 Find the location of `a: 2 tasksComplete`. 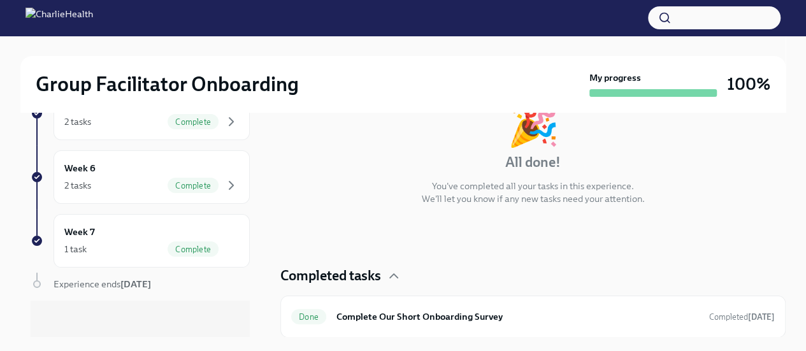

a: 2 tasksComplete is located at coordinates (140, 113).